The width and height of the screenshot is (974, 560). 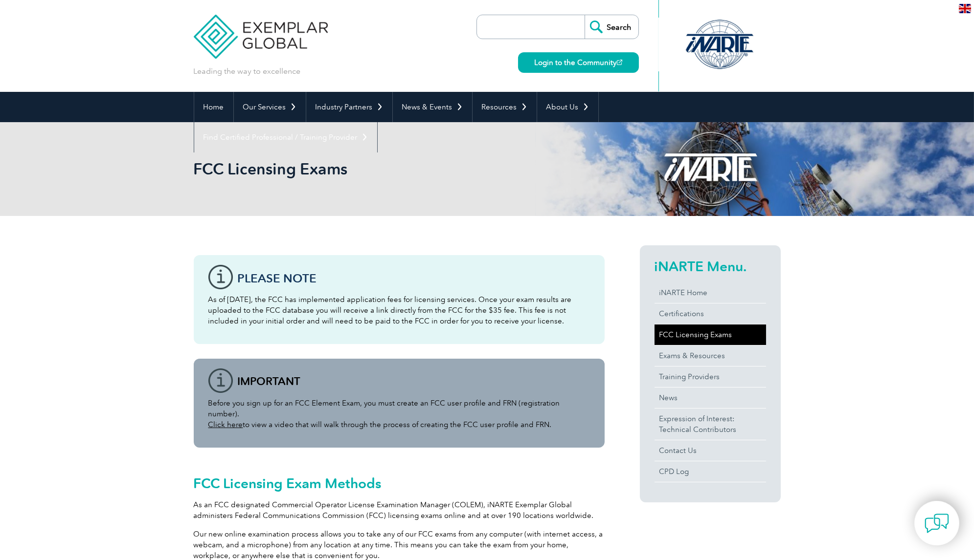 I want to click on a: Contact Us, so click(x=710, y=451).